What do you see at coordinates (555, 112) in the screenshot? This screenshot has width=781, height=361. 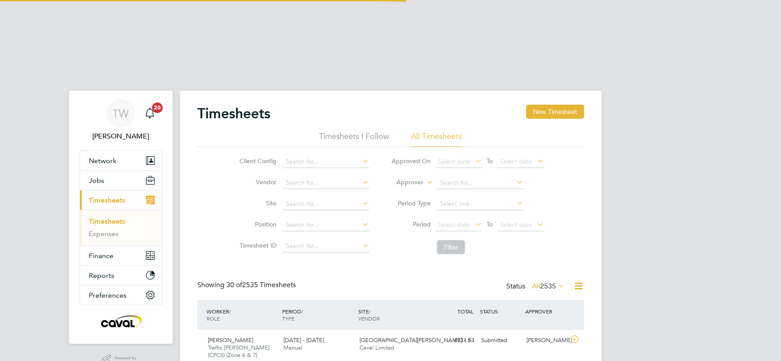 I see `button: New Timesheet` at bounding box center [555, 112].